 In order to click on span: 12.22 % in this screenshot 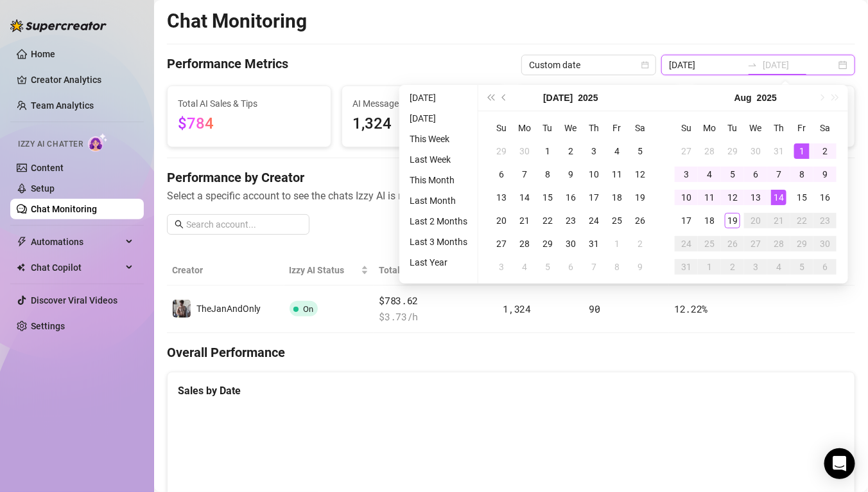, I will do `click(691, 308)`.